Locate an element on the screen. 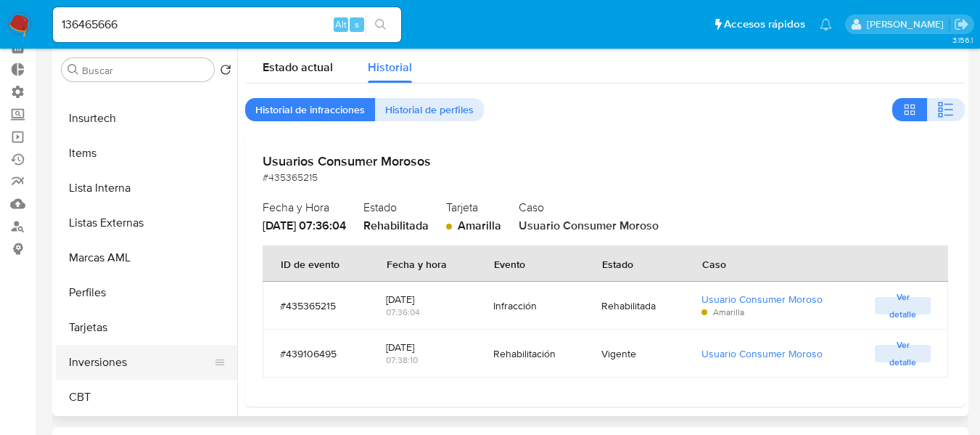  p: zoe.breuer@mercadolibre.com is located at coordinates (907, 24).